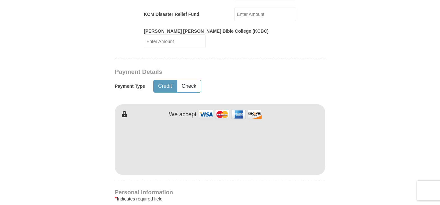 This screenshot has width=440, height=205. What do you see at coordinates (220, 199) in the screenshot?
I see `div: Indicates required field` at bounding box center [220, 199].